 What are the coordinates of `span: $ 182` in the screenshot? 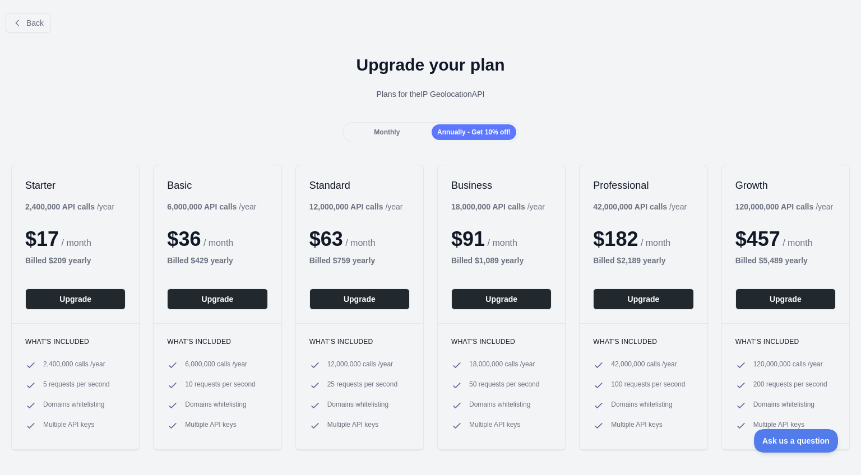 It's located at (615, 239).